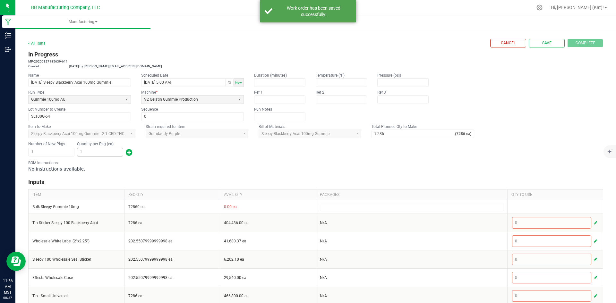  What do you see at coordinates (100, 144) in the screenshot?
I see `kendo-label: Quantity per Pkg (ea)` at bounding box center [100, 144].